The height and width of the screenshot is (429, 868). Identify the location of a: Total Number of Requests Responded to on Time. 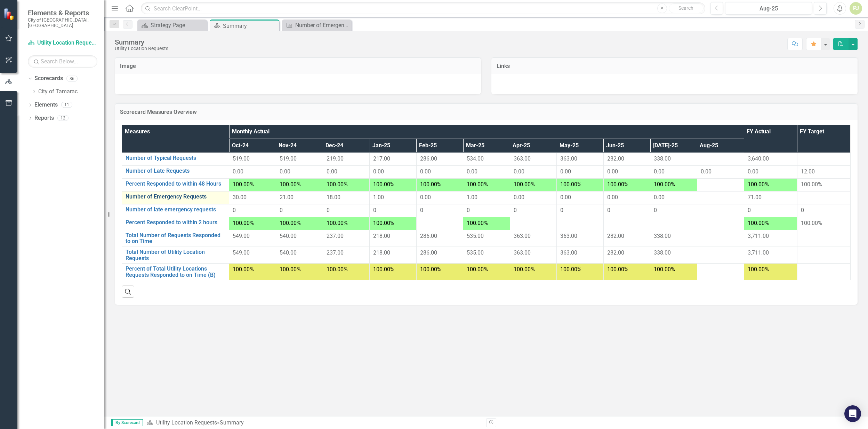
(175, 238).